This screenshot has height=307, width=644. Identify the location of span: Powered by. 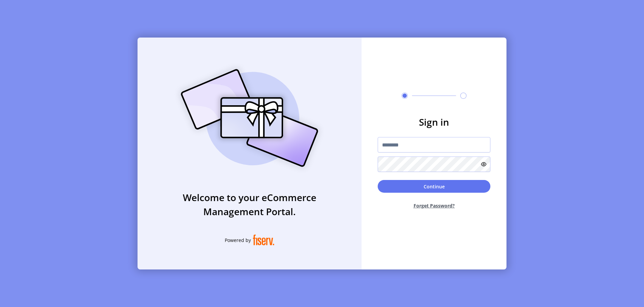
(238, 240).